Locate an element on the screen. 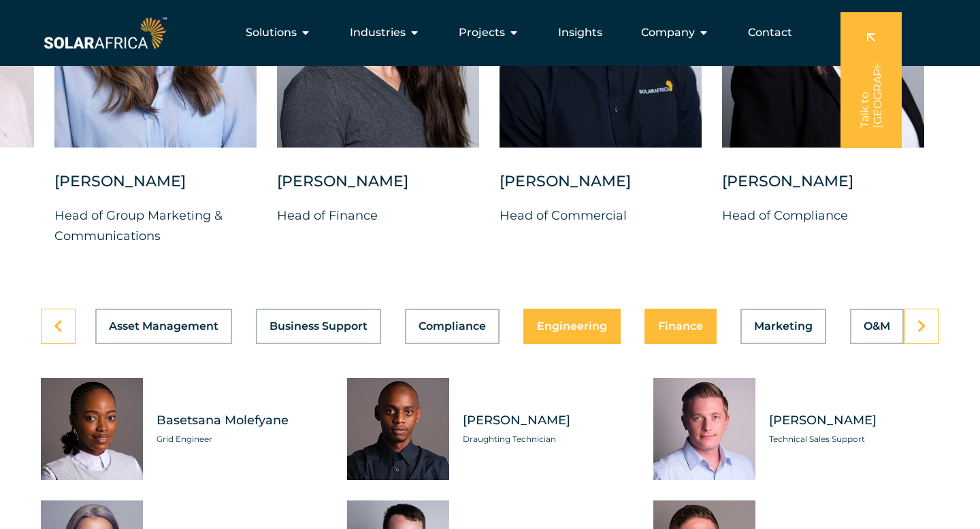  span: Technical Sales Support is located at coordinates (854, 439).